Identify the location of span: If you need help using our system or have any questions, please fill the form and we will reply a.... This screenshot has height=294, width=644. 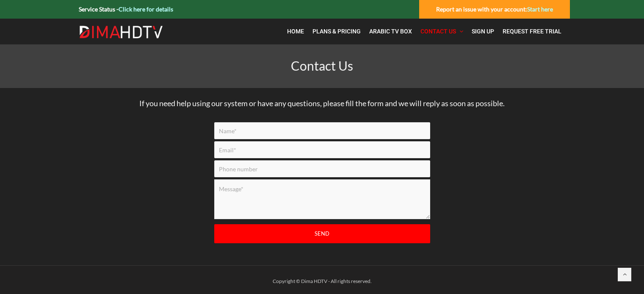
(322, 103).